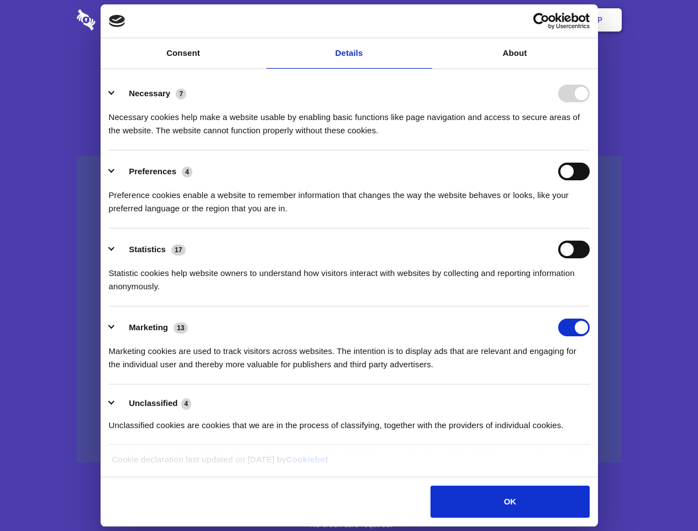 The image size is (698, 531). What do you see at coordinates (117, 21) in the screenshot?
I see `img: logo` at bounding box center [117, 21].